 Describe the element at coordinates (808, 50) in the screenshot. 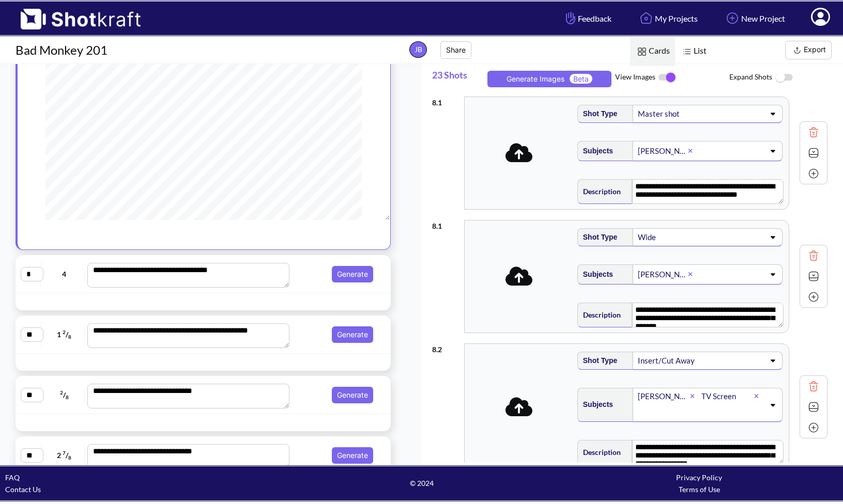

I see `button: Export` at that location.